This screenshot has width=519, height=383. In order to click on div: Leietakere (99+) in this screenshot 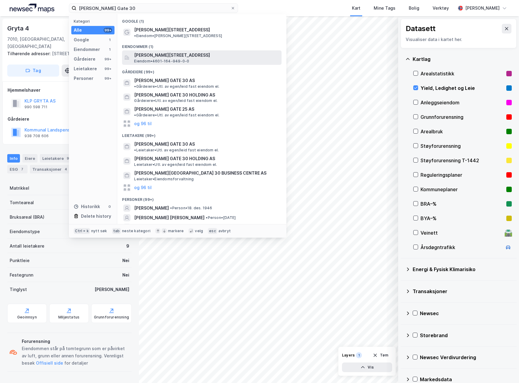, I will do `click(202, 134)`.